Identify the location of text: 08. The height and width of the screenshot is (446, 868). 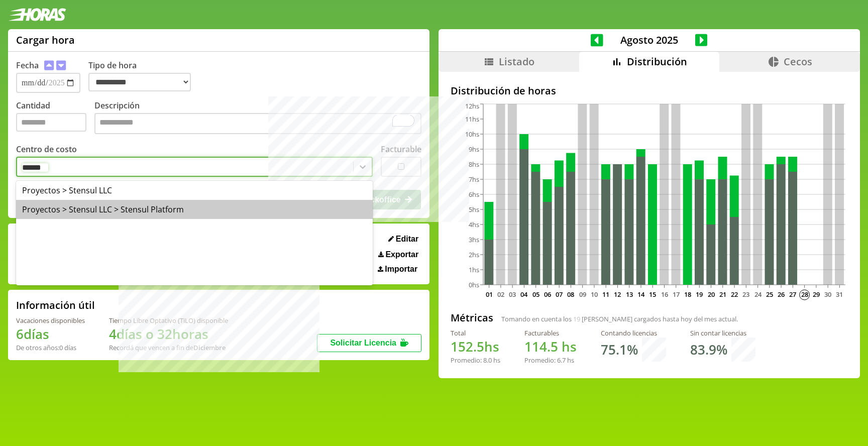
(570, 295).